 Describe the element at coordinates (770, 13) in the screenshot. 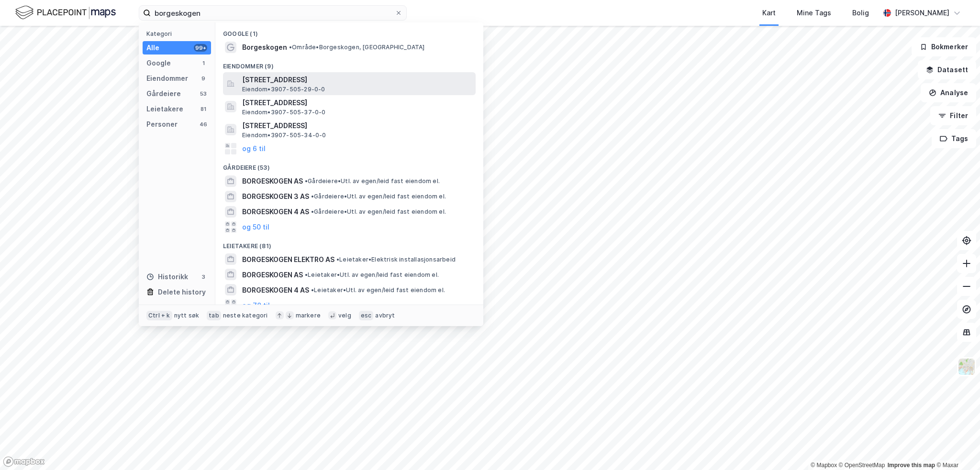

I see `div: Kart` at that location.